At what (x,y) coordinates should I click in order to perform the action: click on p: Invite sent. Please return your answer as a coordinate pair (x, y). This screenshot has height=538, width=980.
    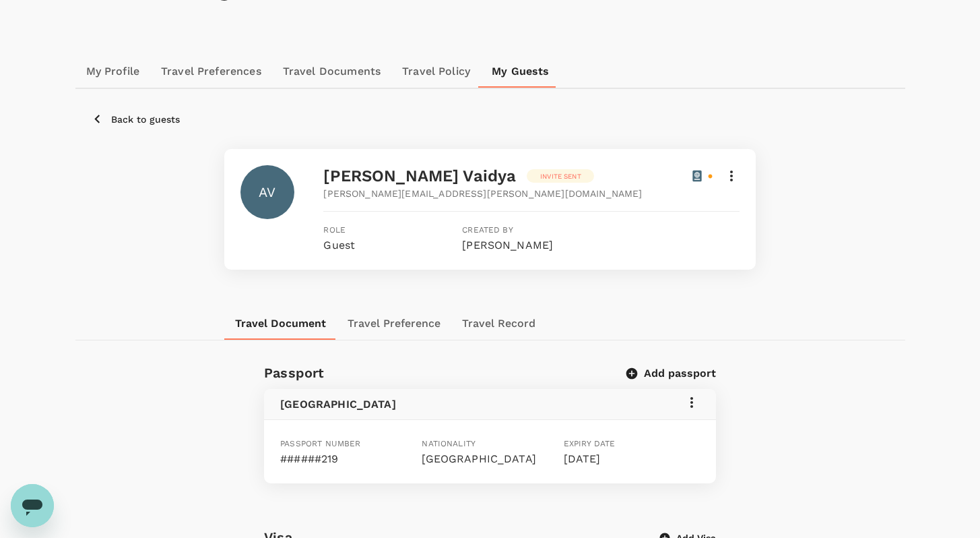
    Looking at the image, I should click on (560, 176).